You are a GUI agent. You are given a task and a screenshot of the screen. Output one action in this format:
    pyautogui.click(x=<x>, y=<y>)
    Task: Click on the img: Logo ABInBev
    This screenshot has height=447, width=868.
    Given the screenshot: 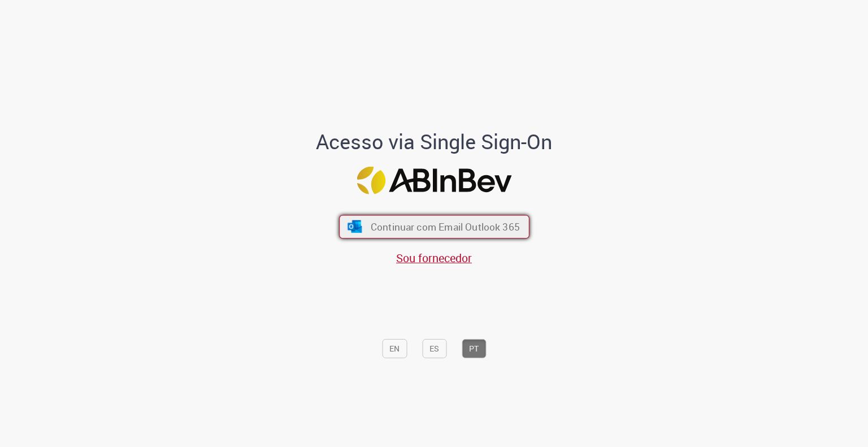 What is the action you would take?
    pyautogui.click(x=434, y=180)
    